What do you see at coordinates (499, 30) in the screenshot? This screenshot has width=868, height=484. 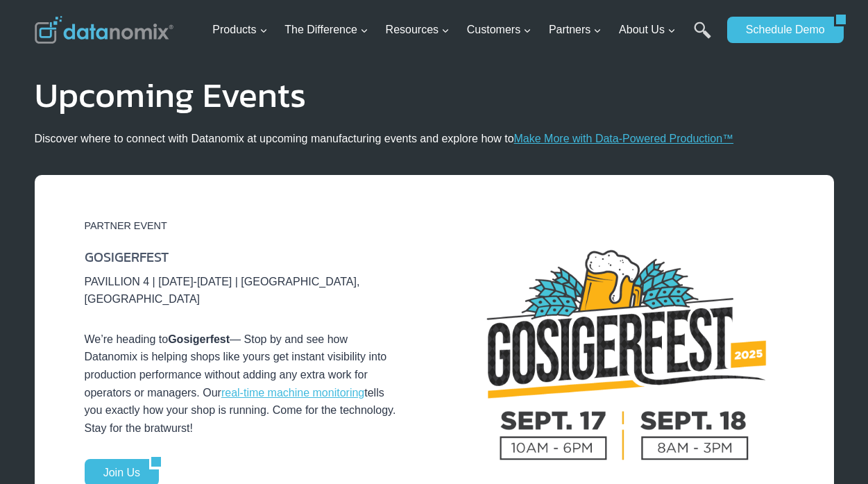 I see `span: Customers` at bounding box center [499, 30].